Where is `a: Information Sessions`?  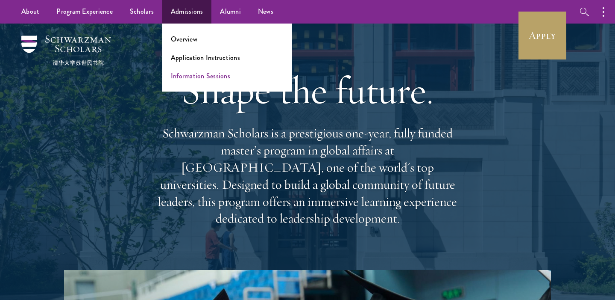
a: Information Sessions is located at coordinates (200, 76).